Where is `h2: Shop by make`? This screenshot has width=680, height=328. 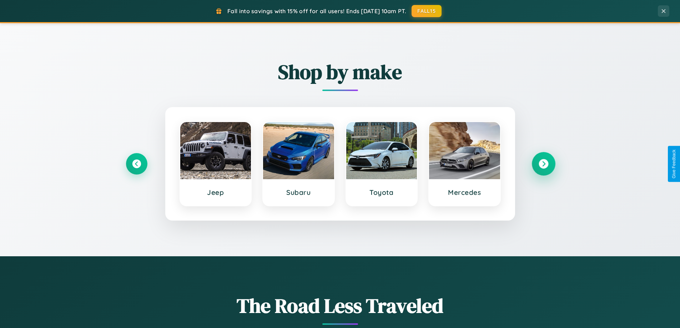
h2: Shop by make is located at coordinates (340, 72).